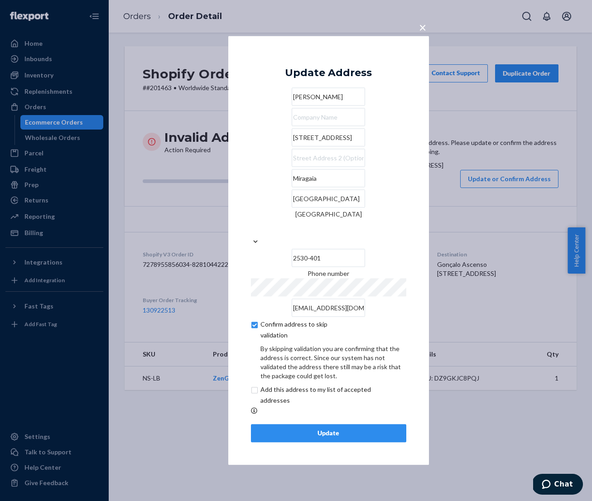 Image resolution: width=592 pixels, height=501 pixels. I want to click on div: Update, so click(328, 433).